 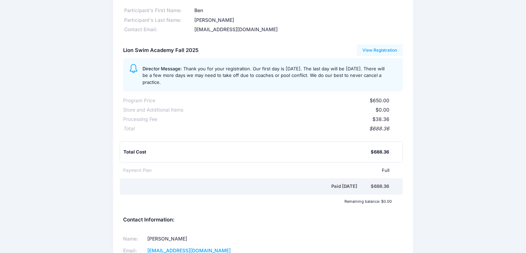 What do you see at coordinates (380, 50) in the screenshot?
I see `a: View Registration` at bounding box center [380, 50].